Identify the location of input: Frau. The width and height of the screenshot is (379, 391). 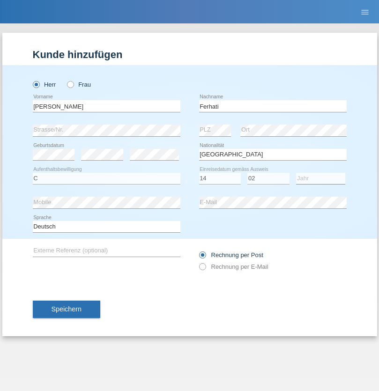
(70, 84).